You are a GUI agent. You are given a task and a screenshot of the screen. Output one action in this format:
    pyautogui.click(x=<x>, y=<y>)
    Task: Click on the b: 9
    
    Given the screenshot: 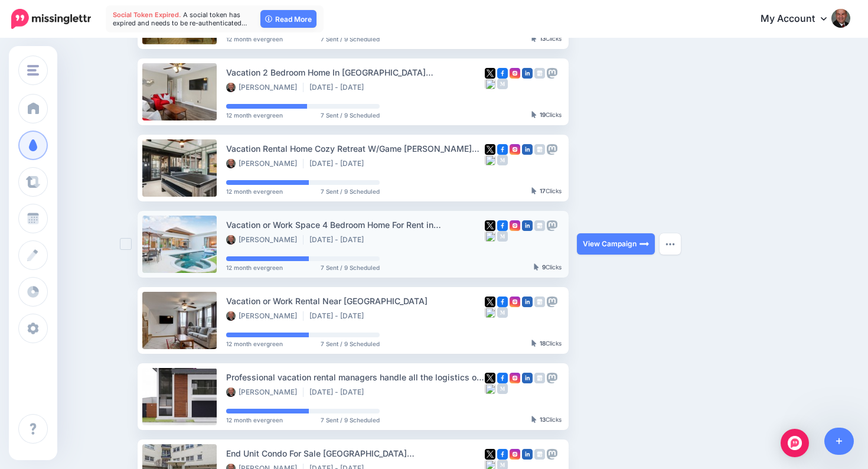 What is the action you would take?
    pyautogui.click(x=544, y=266)
    